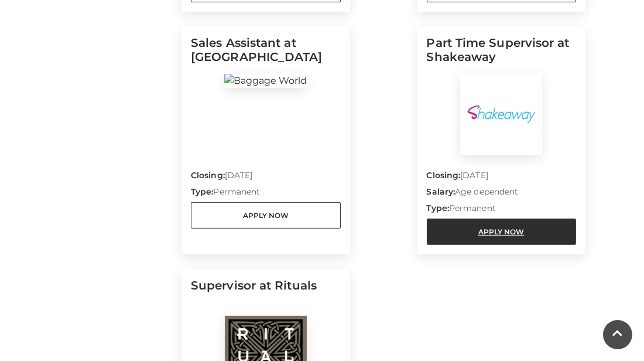  Describe the element at coordinates (502, 194) in the screenshot. I see `p: Age dependent` at that location.